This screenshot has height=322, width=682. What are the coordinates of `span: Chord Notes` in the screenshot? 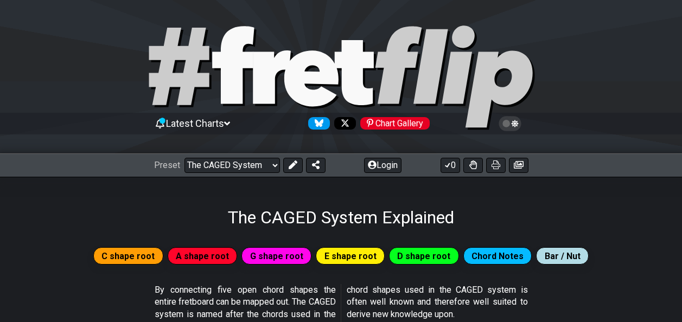 It's located at (498, 256).